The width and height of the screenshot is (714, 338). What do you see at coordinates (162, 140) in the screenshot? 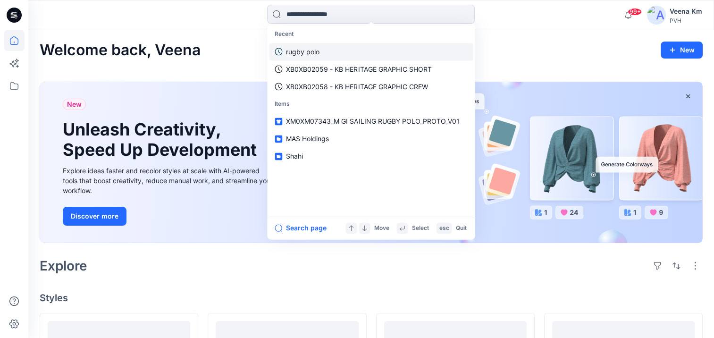
I see `h1: Unleash Creativity, Speed Up Development` at bounding box center [162, 140].